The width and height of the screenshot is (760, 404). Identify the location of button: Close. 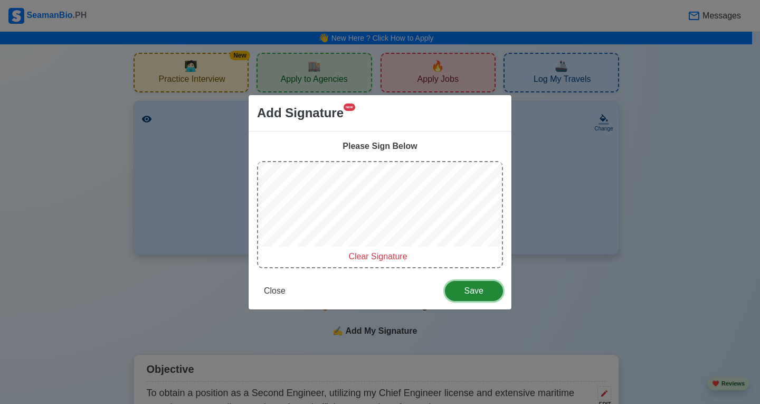
(275, 291).